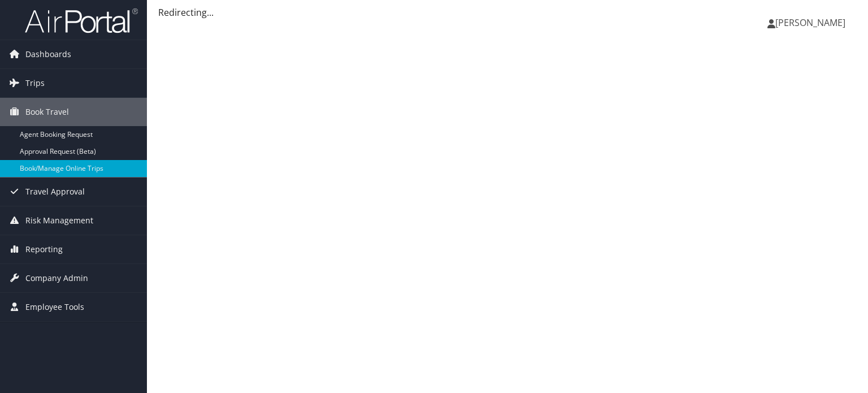 The height and width of the screenshot is (393, 868). What do you see at coordinates (47, 112) in the screenshot?
I see `span: Book Travel` at bounding box center [47, 112].